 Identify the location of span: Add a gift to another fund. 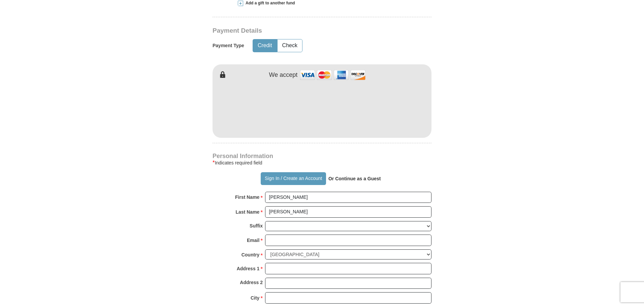
(269, 3).